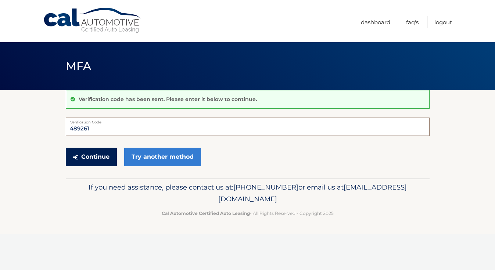 The image size is (495, 270). Describe the element at coordinates (247, 127) in the screenshot. I see `input: Verification Code` at that location.